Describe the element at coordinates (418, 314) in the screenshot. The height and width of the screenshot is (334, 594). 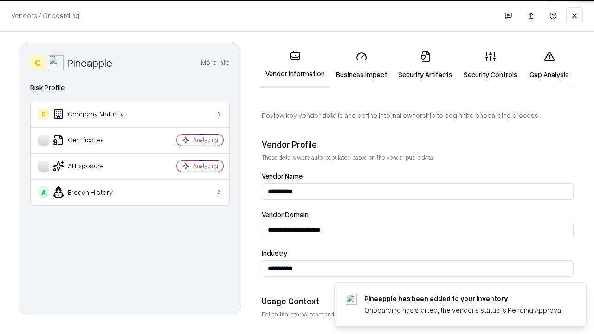
I see `p: Define the internal team and reason for using this vendor. This helps assess business relevance a...` at that location.